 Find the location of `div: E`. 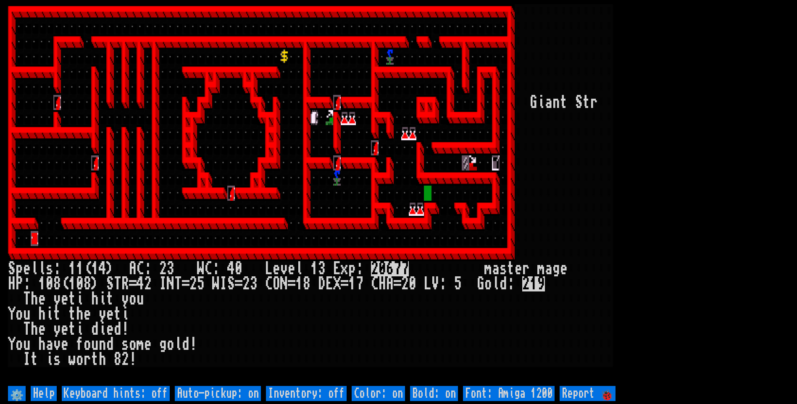

div: E is located at coordinates (337, 269).